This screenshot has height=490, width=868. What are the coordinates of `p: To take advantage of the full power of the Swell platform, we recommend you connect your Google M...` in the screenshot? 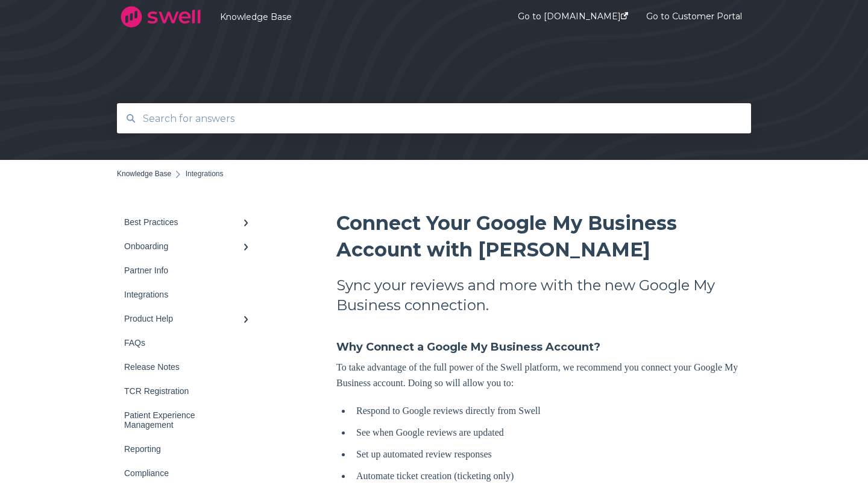 It's located at (544, 375).